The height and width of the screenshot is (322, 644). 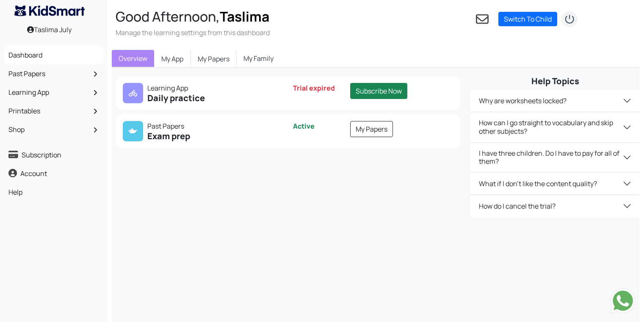 What do you see at coordinates (378, 91) in the screenshot?
I see `a: Subscribe Now` at bounding box center [378, 91].